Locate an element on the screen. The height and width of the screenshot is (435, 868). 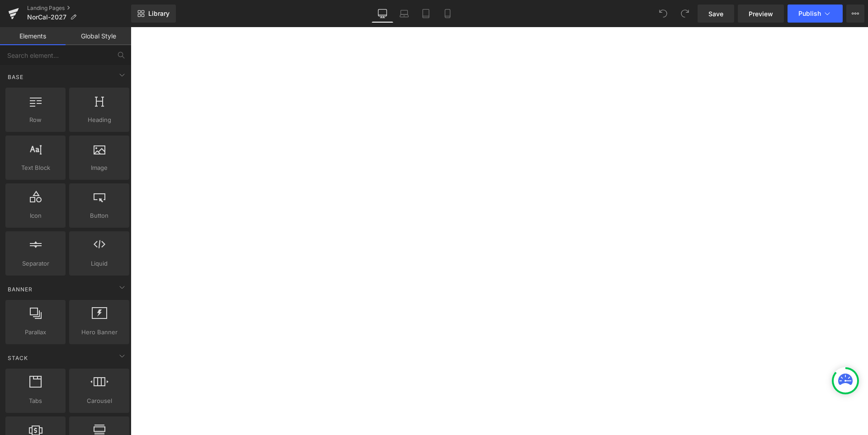
span: Text Block is located at coordinates (35, 168).